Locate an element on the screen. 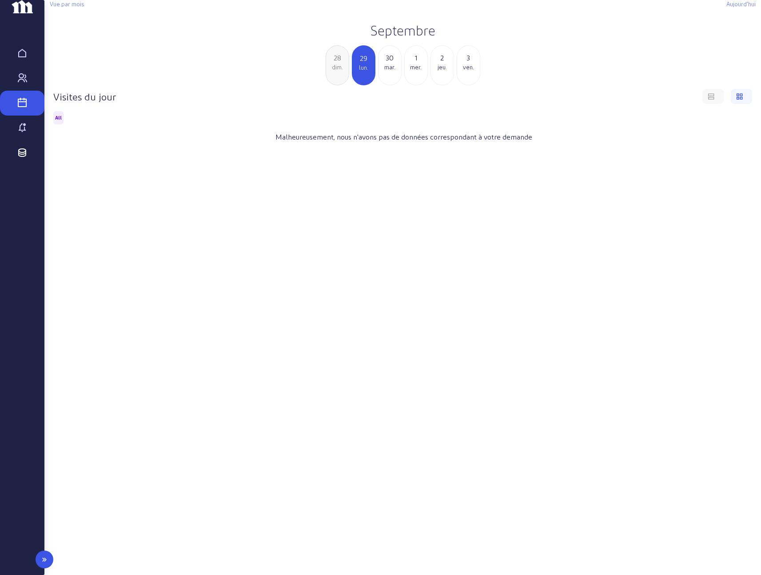  span: Aujourd'hui is located at coordinates (741, 4).